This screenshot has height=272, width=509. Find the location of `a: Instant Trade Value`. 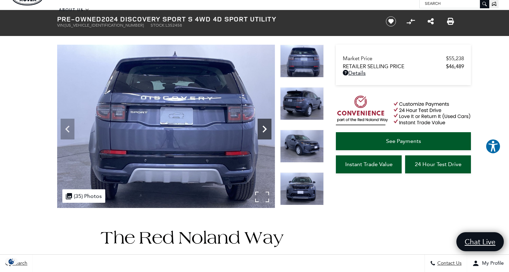

a: Instant Trade Value is located at coordinates (369, 164).